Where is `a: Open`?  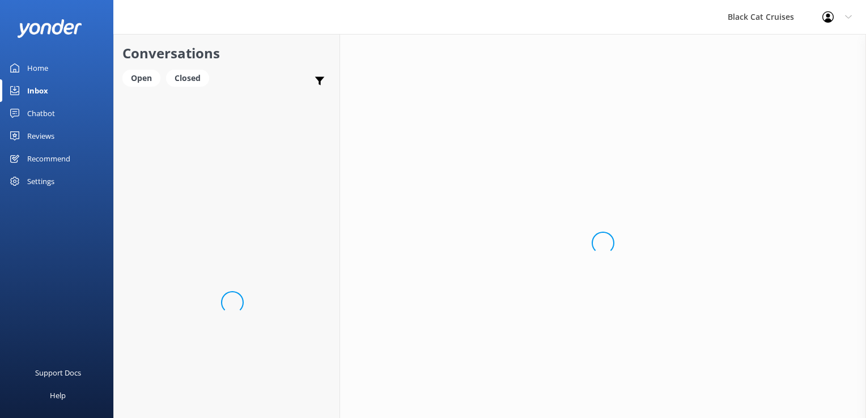
a: Open is located at coordinates (144, 78).